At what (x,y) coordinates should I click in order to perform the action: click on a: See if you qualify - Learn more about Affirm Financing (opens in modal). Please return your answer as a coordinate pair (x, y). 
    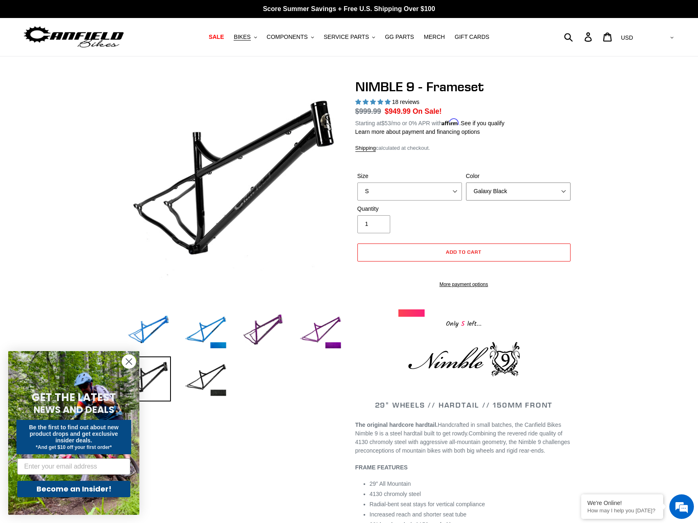
    Looking at the image, I should click on (482, 123).